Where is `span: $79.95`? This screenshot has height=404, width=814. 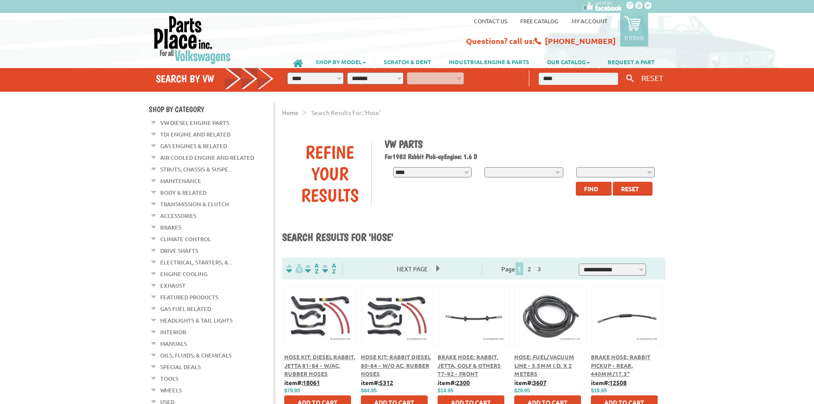 span: $79.95 is located at coordinates (292, 391).